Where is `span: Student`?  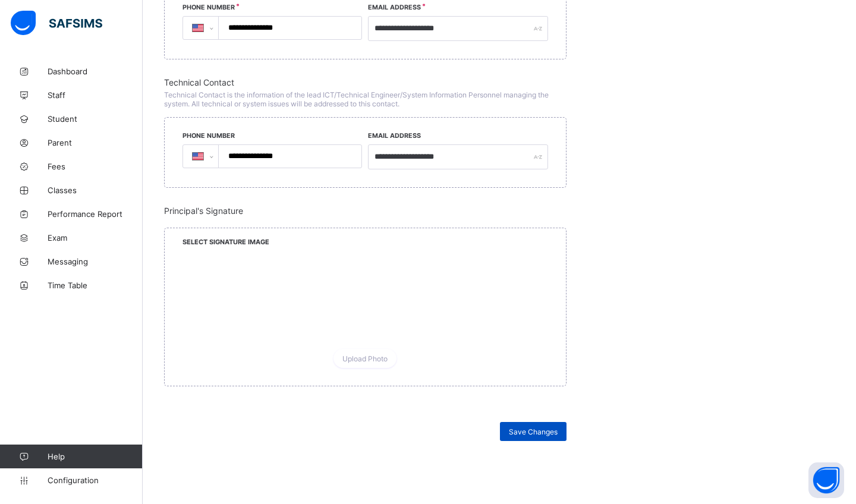 span: Student is located at coordinates (95, 119).